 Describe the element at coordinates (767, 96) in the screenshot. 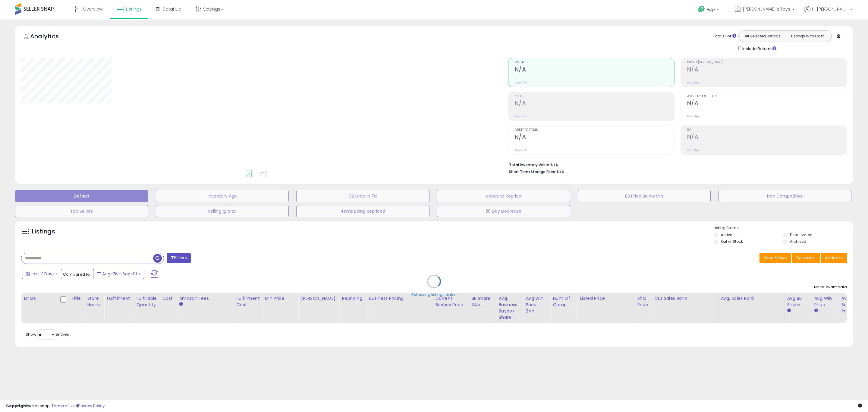

I see `span: Avg. Buybox Share` at that location.